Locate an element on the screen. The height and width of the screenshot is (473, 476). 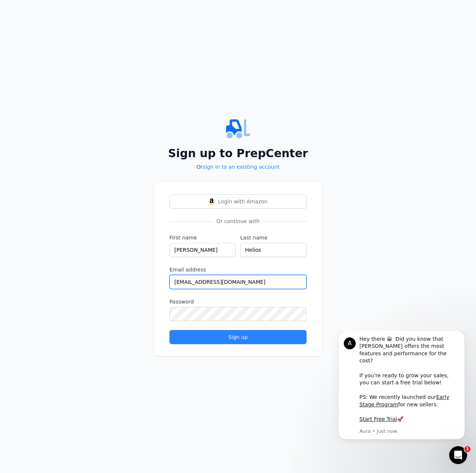
span: 1 is located at coordinates (468, 449).